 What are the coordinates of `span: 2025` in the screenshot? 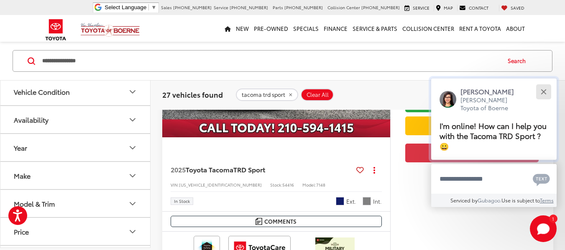 It's located at (178, 169).